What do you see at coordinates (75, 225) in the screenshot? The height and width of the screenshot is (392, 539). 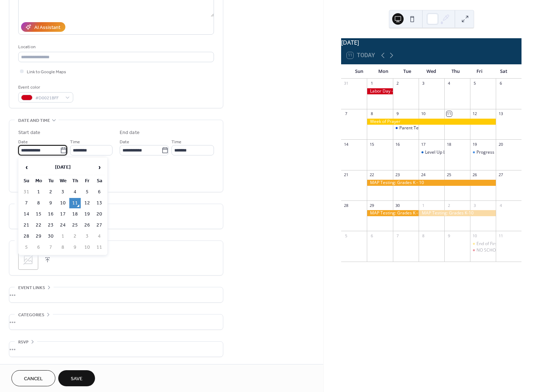 I see `td: 25` at bounding box center [75, 225].